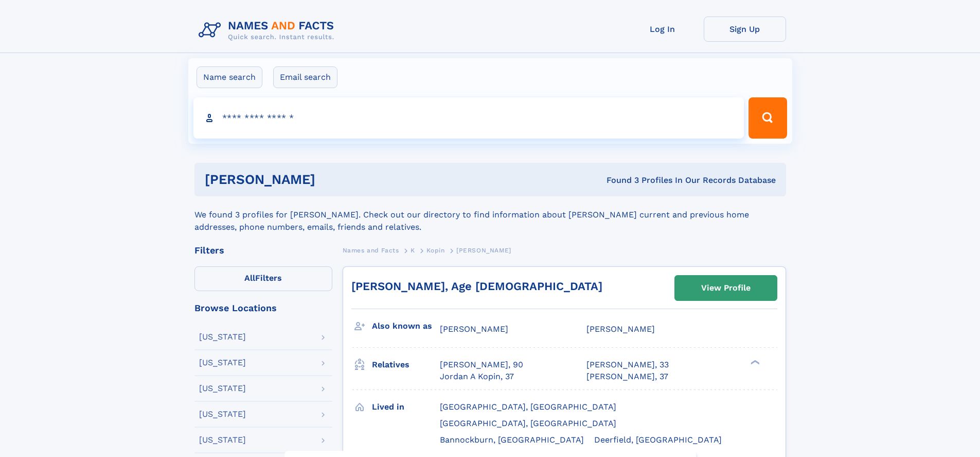  I want to click on a: View Profile, so click(726, 288).